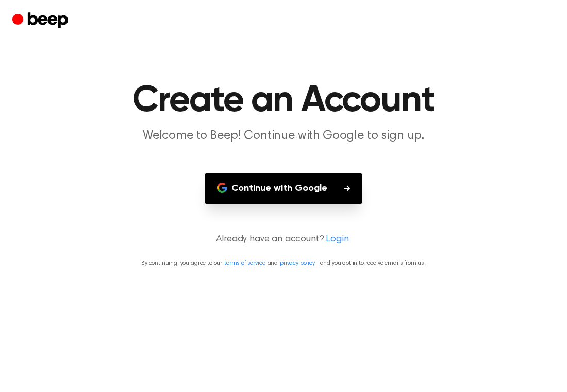  What do you see at coordinates (41, 21) in the screenshot?
I see `a: Beep` at bounding box center [41, 21].